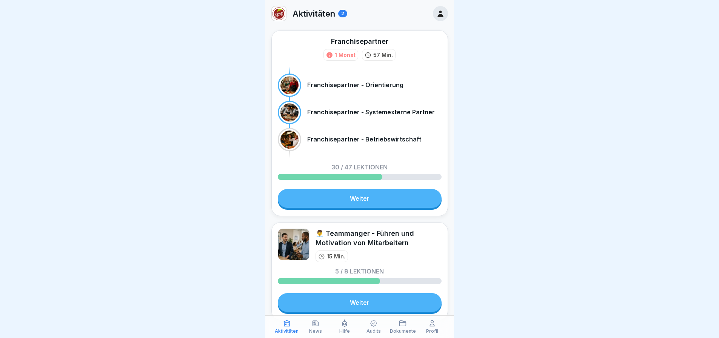 The image size is (719, 338). What do you see at coordinates (374, 331) in the screenshot?
I see `p: Audits` at bounding box center [374, 331].